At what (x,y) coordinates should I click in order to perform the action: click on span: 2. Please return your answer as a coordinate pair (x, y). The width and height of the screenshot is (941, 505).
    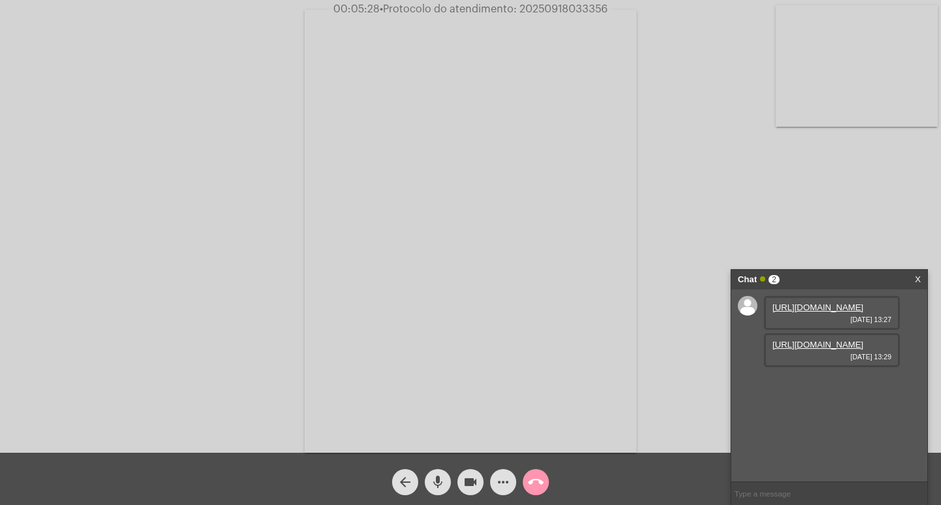
    Looking at the image, I should click on (774, 280).